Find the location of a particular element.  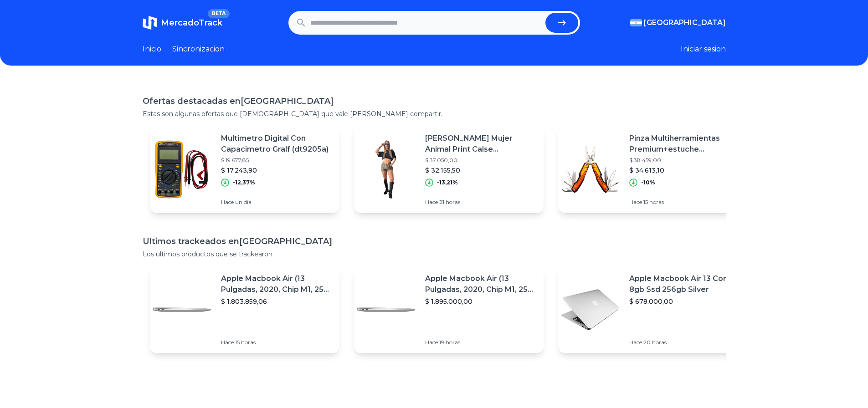

p: $ 19.677,85 is located at coordinates (276, 160).